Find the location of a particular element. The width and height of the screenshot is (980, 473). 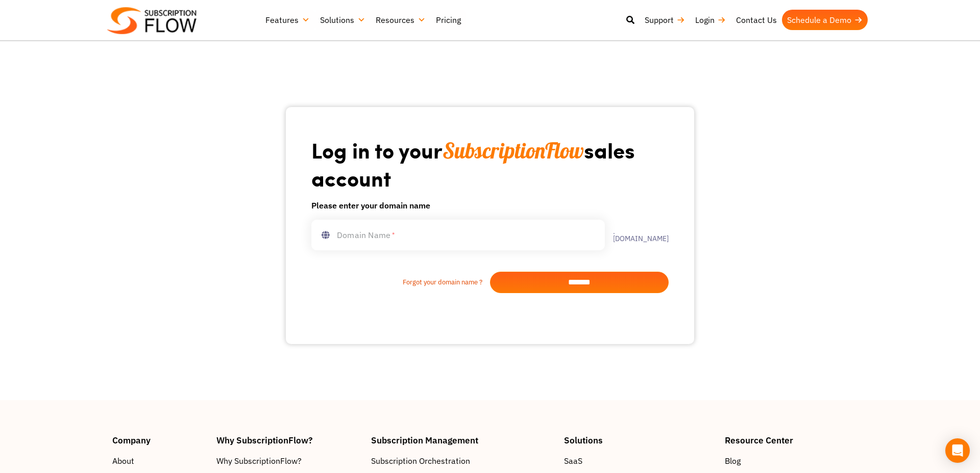

span: Subscription Orchestration is located at coordinates (421, 461).